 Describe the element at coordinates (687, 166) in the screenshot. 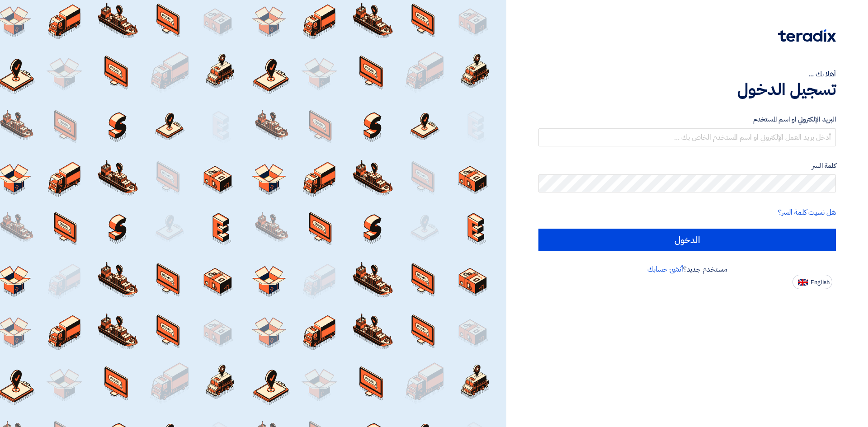

I see `label: كلمة السر` at that location.